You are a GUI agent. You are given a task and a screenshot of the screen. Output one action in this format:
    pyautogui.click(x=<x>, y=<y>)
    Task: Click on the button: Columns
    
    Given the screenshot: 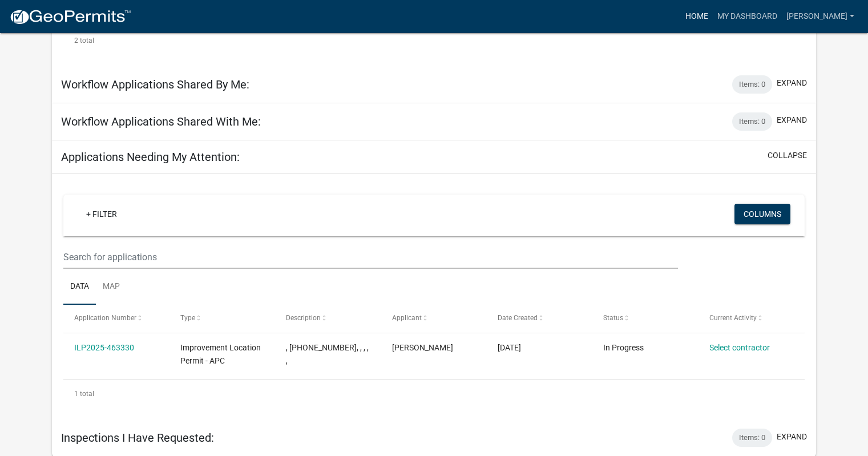 What is the action you would take?
    pyautogui.click(x=762, y=214)
    